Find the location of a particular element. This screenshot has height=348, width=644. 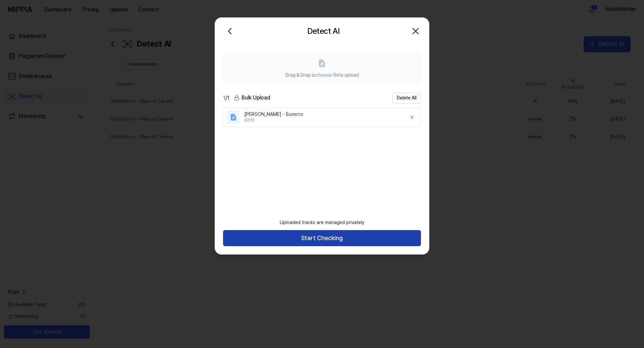

h2: Detect AI is located at coordinates (323, 31).